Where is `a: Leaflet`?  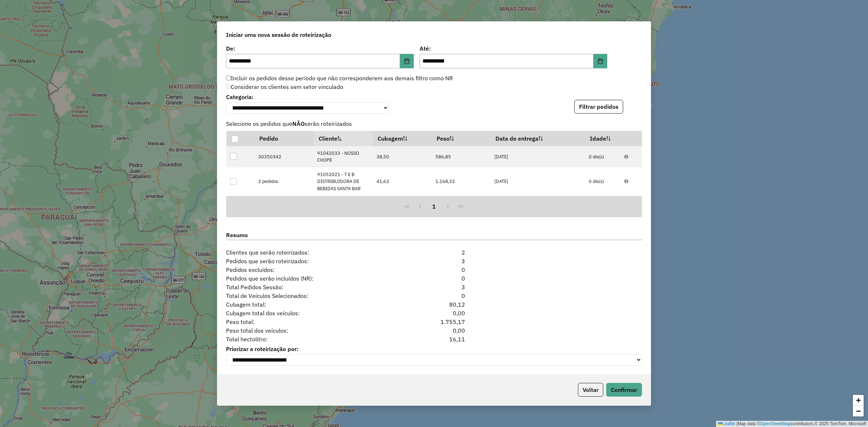 a: Leaflet is located at coordinates (727, 424).